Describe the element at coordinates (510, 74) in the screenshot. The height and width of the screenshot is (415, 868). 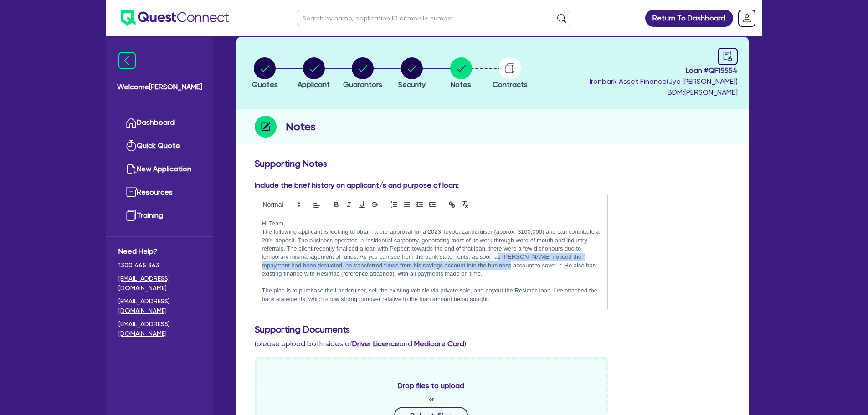
I see `button: Contracts` at that location.